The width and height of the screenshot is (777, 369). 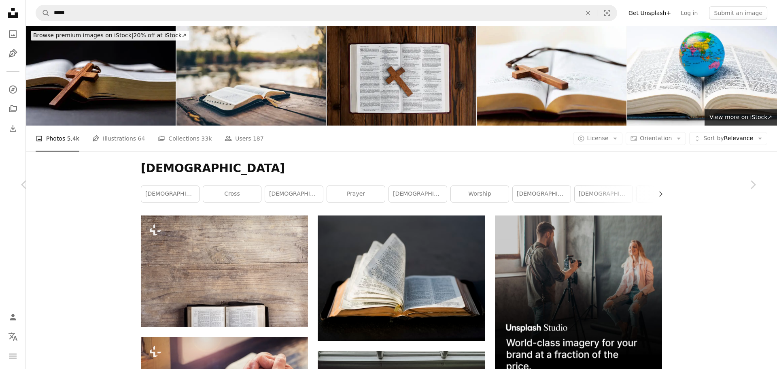 I want to click on a: Collections, so click(x=13, y=109).